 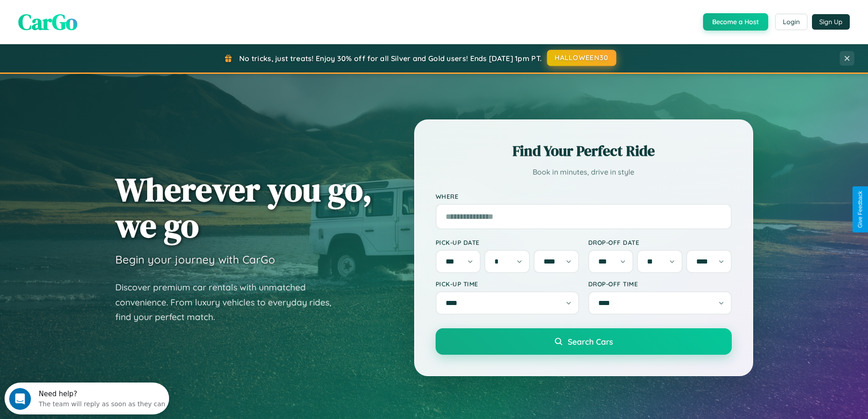 I want to click on p: Book in minutes, drive in style, so click(x=584, y=172).